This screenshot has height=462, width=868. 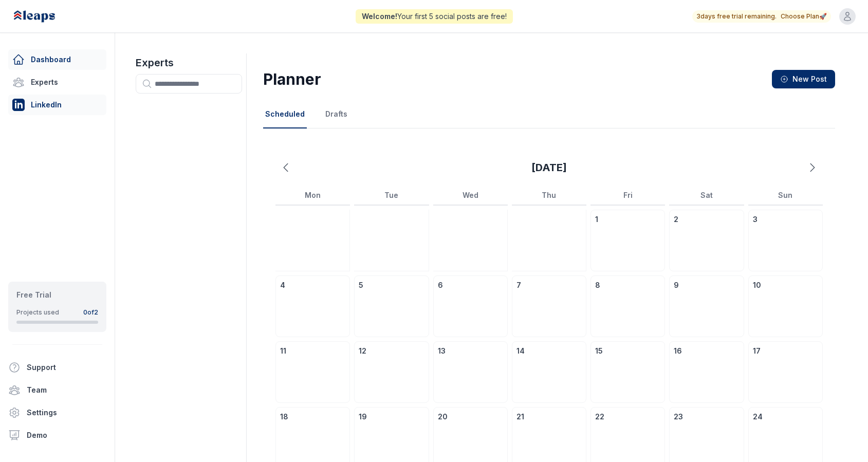 I want to click on div: Wed, so click(x=470, y=198).